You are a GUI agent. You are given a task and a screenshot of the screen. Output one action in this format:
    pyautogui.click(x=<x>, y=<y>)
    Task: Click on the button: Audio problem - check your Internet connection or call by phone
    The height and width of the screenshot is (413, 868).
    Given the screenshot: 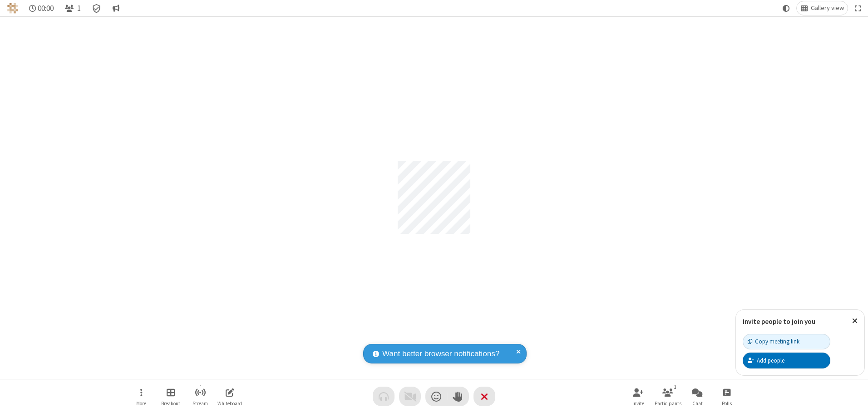 What is the action you would take?
    pyautogui.click(x=384, y=396)
    